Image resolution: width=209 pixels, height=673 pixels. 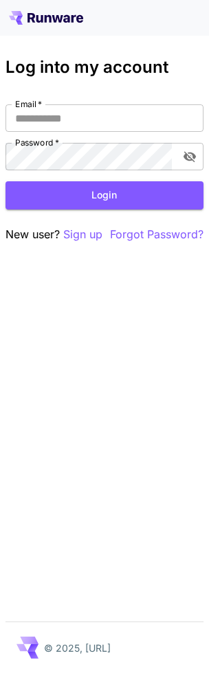 What do you see at coordinates (104, 195) in the screenshot?
I see `button: Login` at bounding box center [104, 195].